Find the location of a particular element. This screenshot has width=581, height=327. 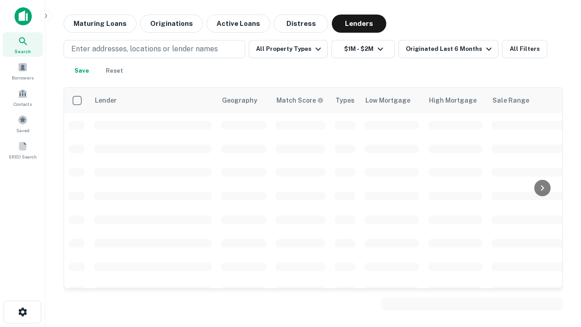

div: Low Mortgage is located at coordinates (388, 100).